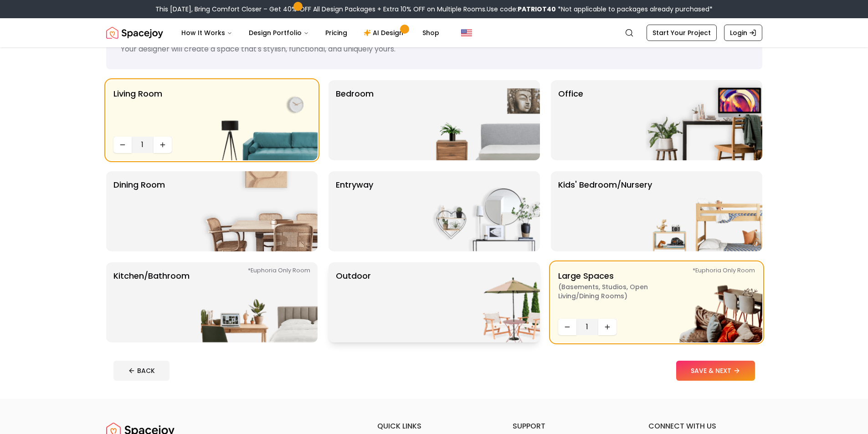 This screenshot has height=434, width=868. What do you see at coordinates (141, 370) in the screenshot?
I see `button: BACK` at bounding box center [141, 370].